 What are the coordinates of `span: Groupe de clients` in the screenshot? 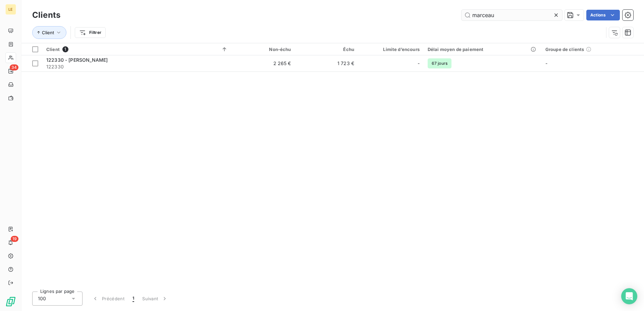 It's located at (565, 49).